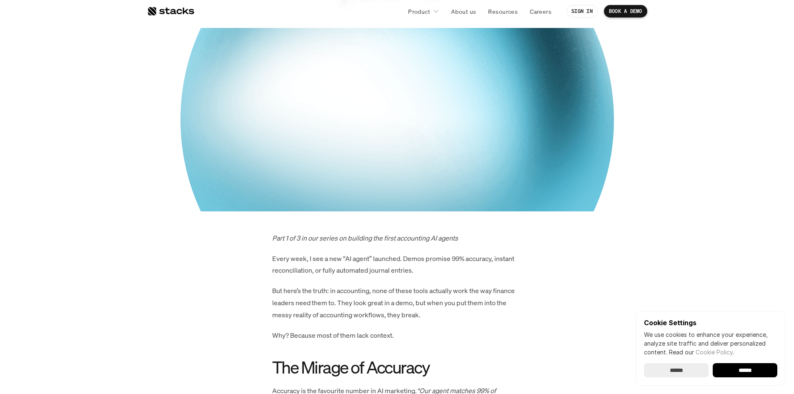  Describe the element at coordinates (463, 11) in the screenshot. I see `p: About us` at that location.